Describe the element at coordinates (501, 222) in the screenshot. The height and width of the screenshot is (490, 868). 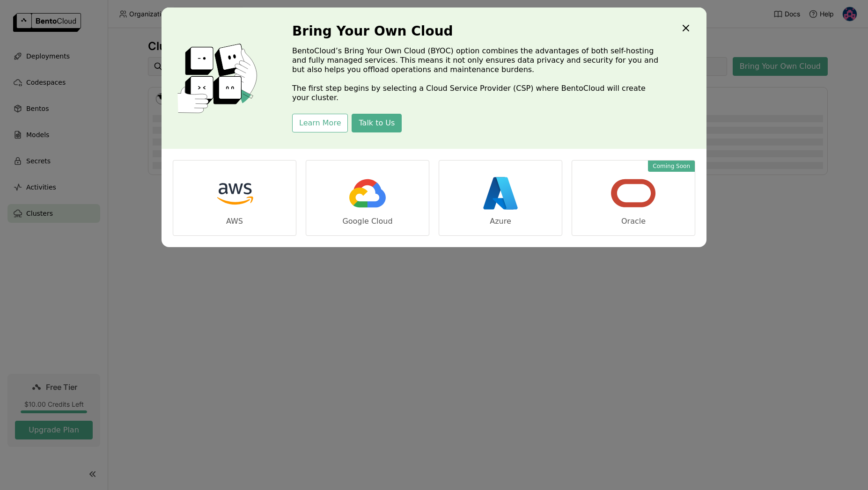
I see `div: Azure` at that location.